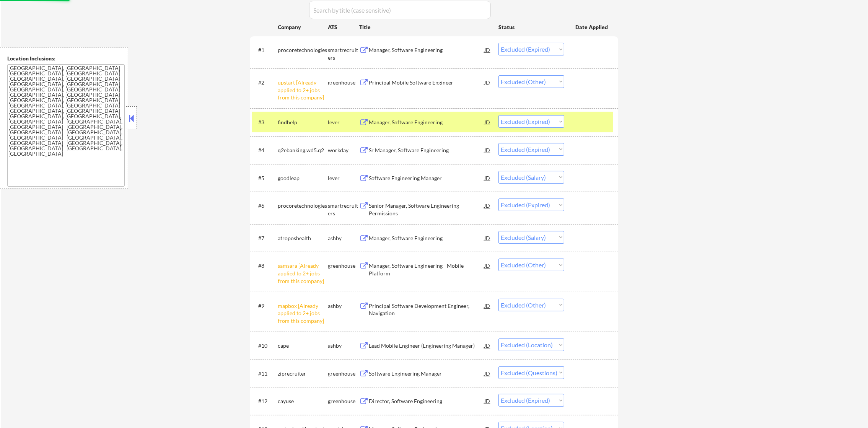 This screenshot has height=428, width=868. What do you see at coordinates (344, 150) in the screenshot?
I see `div: workday` at bounding box center [344, 150].